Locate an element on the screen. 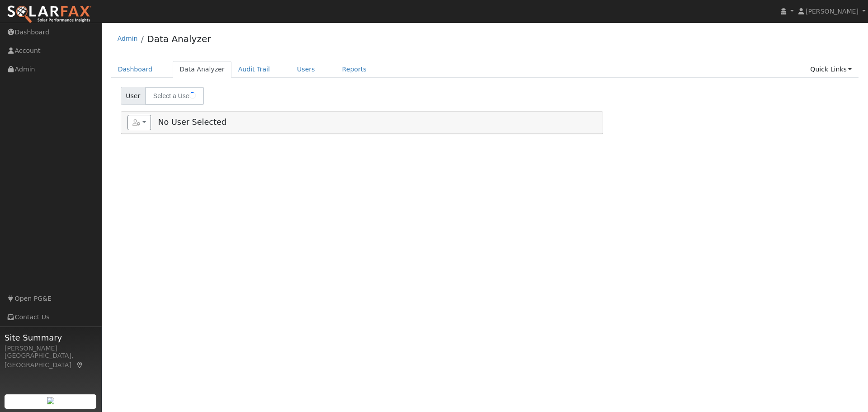 The height and width of the screenshot is (412, 868). a: Admin is located at coordinates (127, 39).